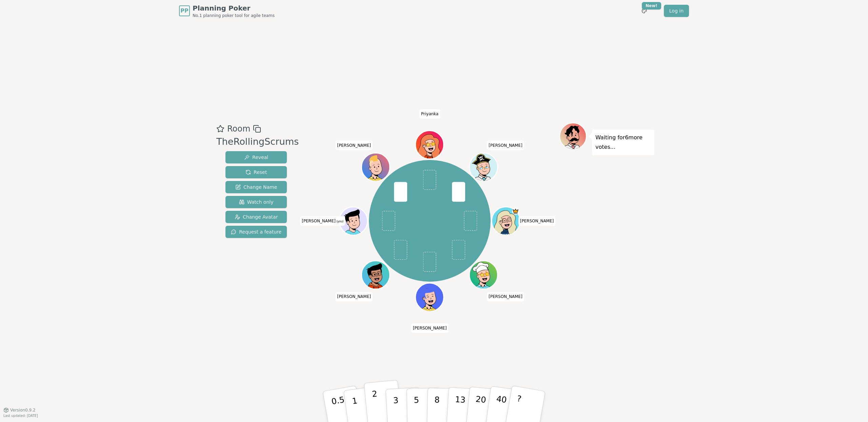 This screenshot has width=868, height=422. I want to click on span: (you), so click(340, 221).